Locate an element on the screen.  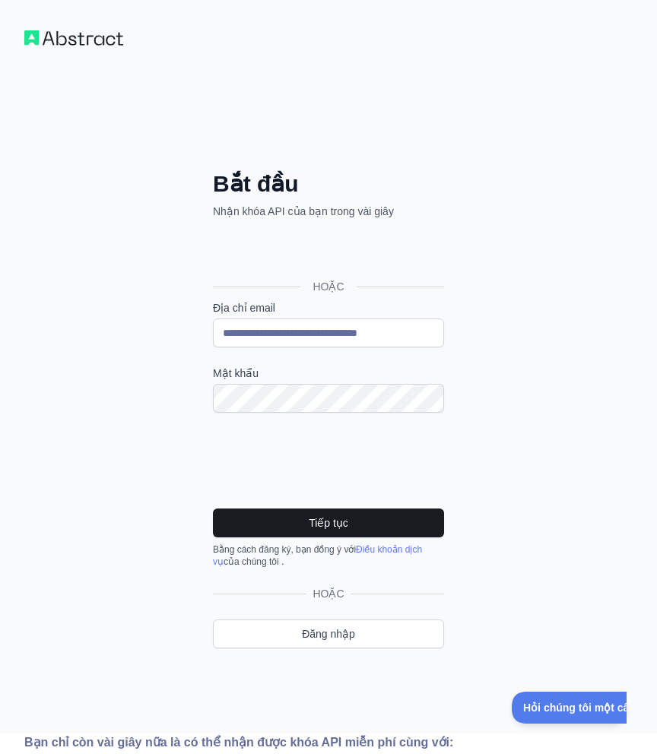
font: Bạn chỉ còn vài giây nữa là có thể nhận được khóa API miễn phí cùng với: is located at coordinates (239, 742).